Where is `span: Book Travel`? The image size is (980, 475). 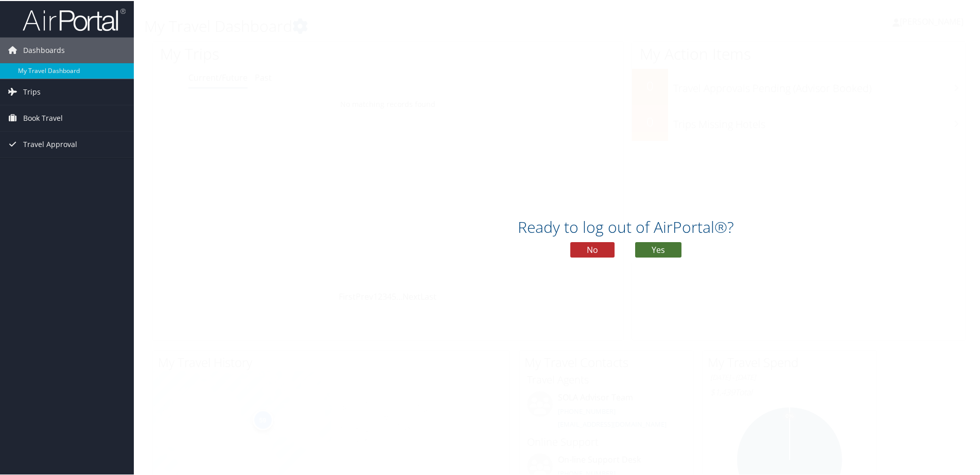 span: Book Travel is located at coordinates (42, 117).